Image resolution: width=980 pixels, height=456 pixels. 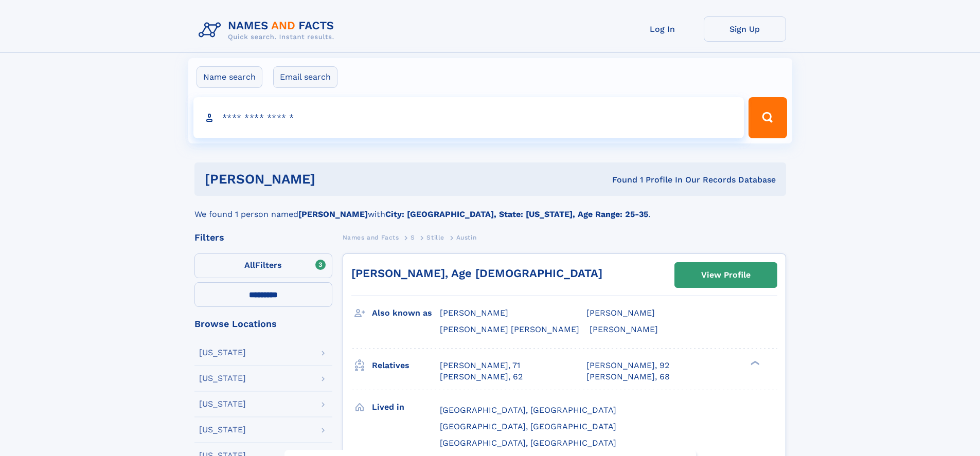 What do you see at coordinates (435, 238) in the screenshot?
I see `span: Stille` at bounding box center [435, 238].